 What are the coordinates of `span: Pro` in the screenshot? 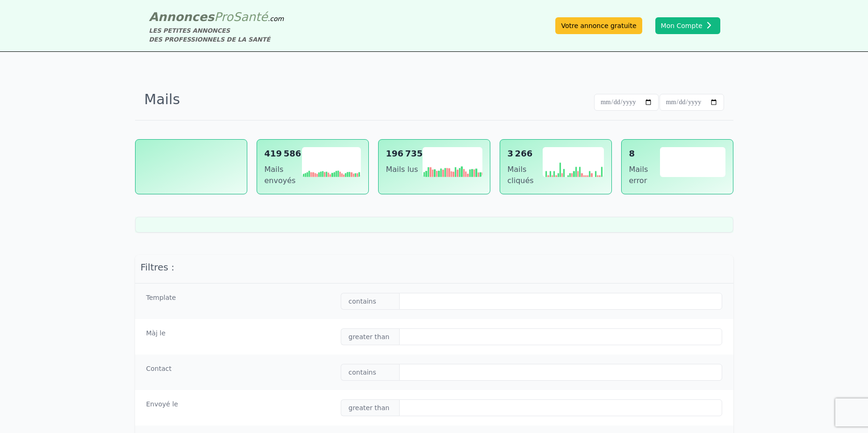 It's located at (223, 17).